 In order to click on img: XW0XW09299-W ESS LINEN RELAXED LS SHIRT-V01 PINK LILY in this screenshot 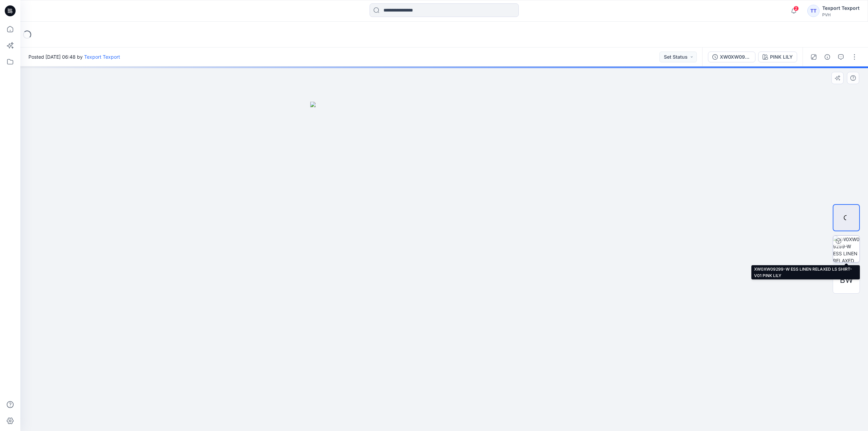, I will do `click(846, 250)`.